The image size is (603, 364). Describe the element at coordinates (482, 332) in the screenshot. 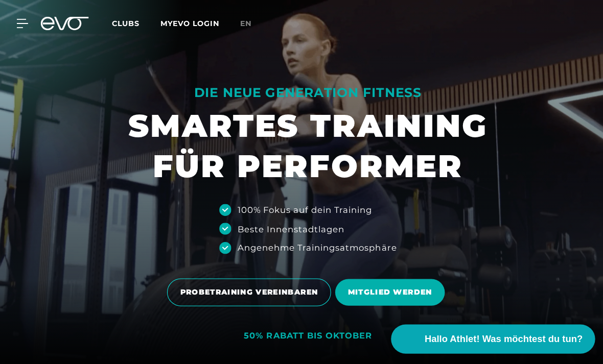

I see `button: Hallo Athlet! Was möchtest du tun?` at that location.